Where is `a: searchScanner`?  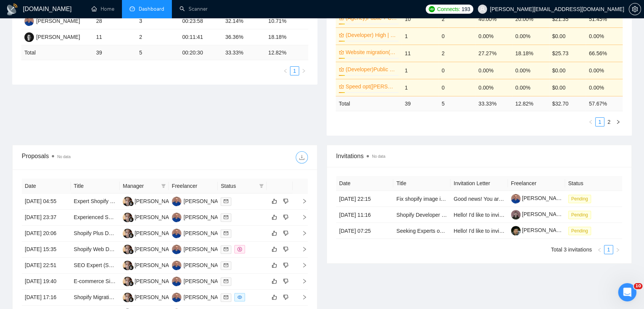 a: searchScanner is located at coordinates (194, 9).